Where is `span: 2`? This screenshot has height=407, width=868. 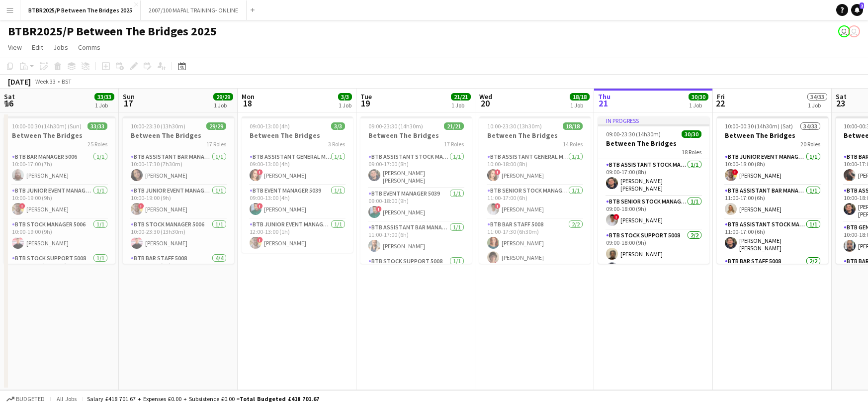
span: 2 is located at coordinates (862, 5).